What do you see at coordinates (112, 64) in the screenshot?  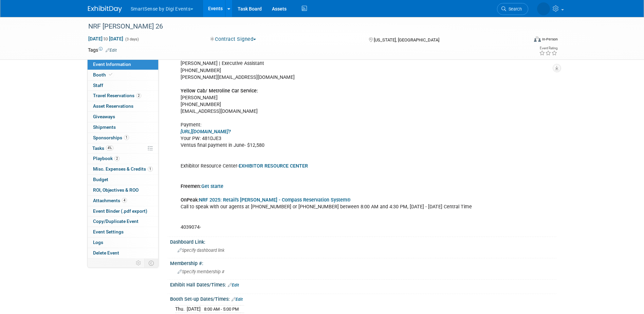 I see `span: Event Information` at bounding box center [112, 64].